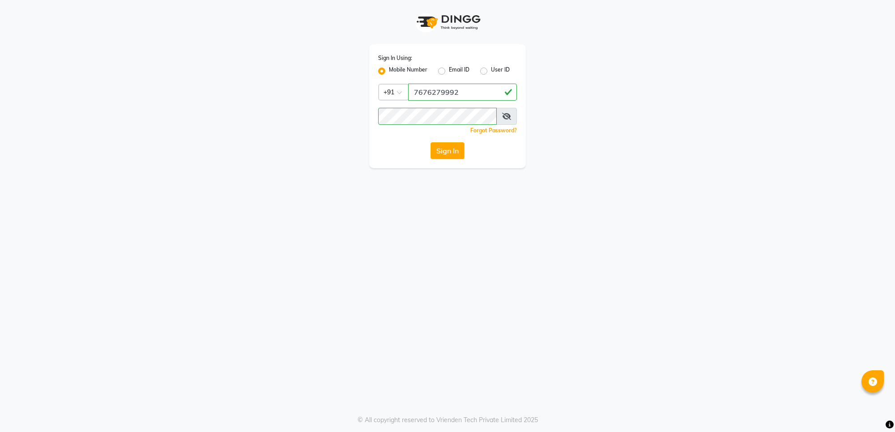  I want to click on label: User ID, so click(500, 71).